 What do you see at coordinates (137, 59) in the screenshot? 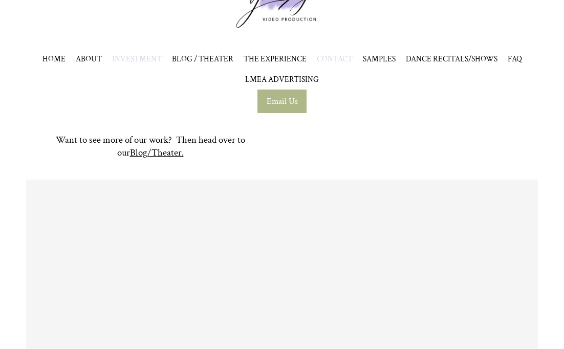
I see `a: INVESTMENT` at bounding box center [137, 59].